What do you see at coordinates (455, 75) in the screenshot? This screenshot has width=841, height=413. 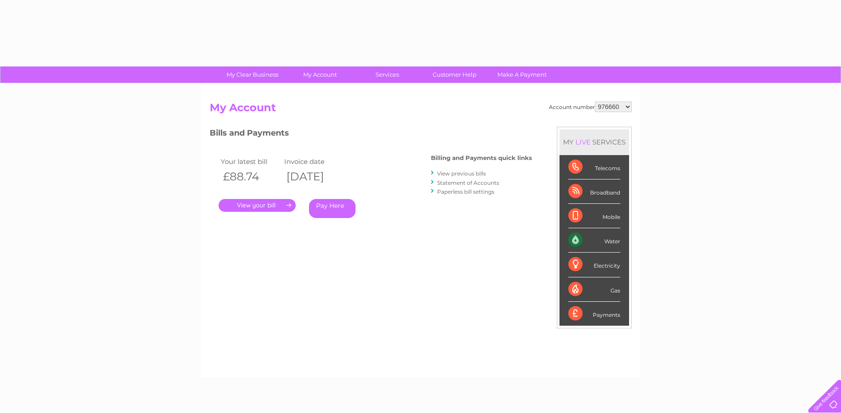 I see `a: Customer Help` at bounding box center [455, 75].